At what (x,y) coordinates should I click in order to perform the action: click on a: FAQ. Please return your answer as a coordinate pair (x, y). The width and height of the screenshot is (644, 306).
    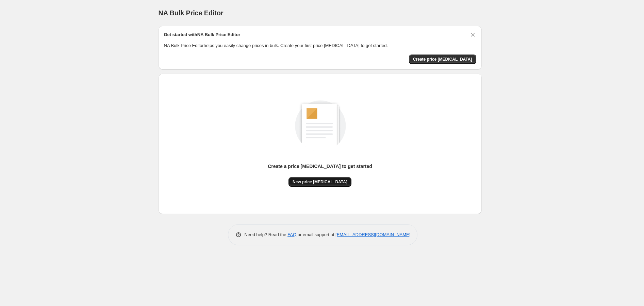
    Looking at the image, I should click on (292, 235).